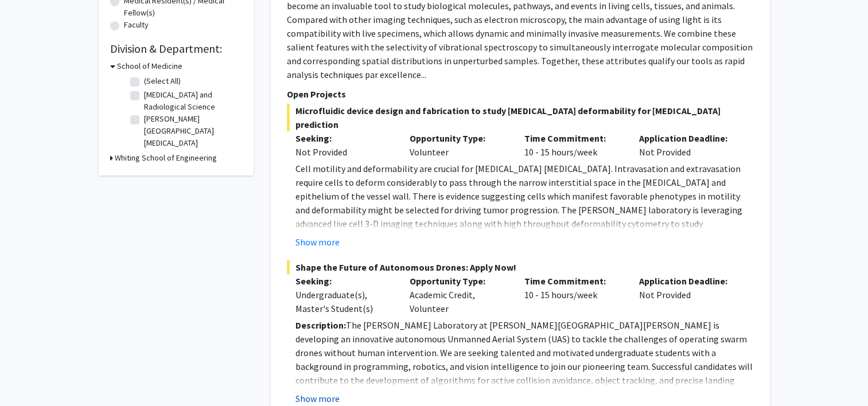  What do you see at coordinates (459, 295) in the screenshot?
I see `div: Academic Credit, Volunteer` at bounding box center [459, 295].